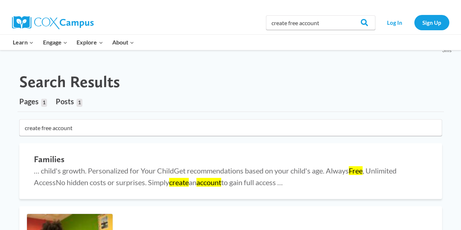  Describe the element at coordinates (74, 42) in the screenshot. I see `nav: Primary Navigation` at that location.